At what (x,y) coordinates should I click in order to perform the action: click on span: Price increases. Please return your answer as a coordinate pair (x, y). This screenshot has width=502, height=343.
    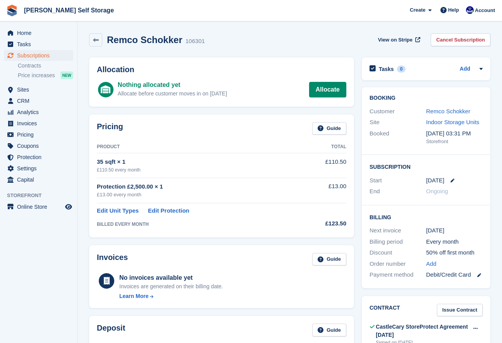
    Looking at the image, I should click on (36, 75).